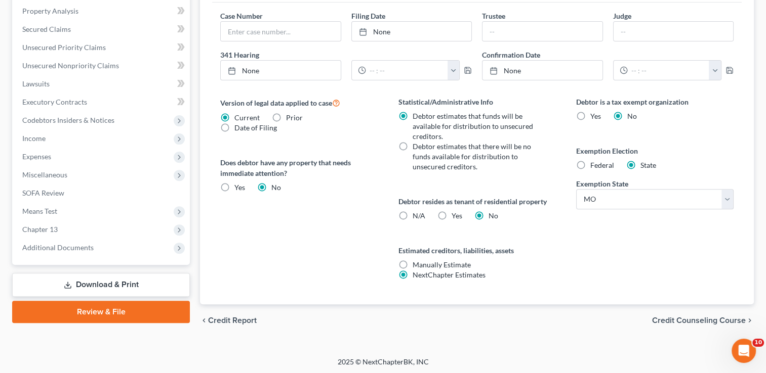 This screenshot has height=373, width=766. Describe the element at coordinates (698, 321) in the screenshot. I see `span: Credit Counseling Course` at that location.